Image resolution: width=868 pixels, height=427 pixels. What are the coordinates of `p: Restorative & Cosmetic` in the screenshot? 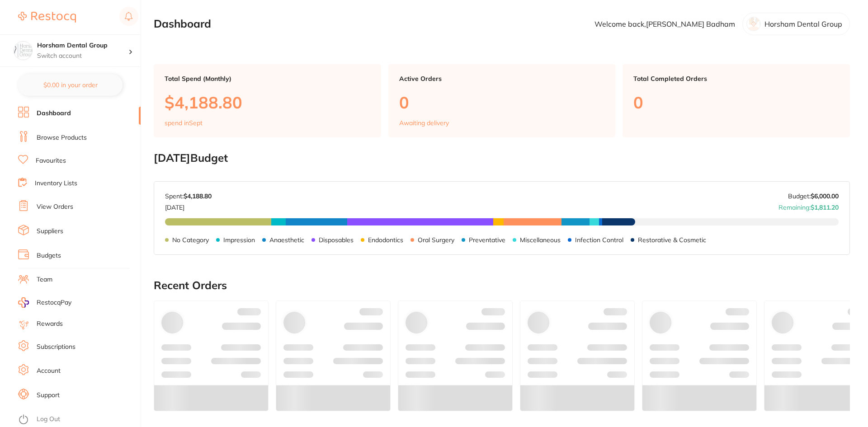 It's located at (672, 240).